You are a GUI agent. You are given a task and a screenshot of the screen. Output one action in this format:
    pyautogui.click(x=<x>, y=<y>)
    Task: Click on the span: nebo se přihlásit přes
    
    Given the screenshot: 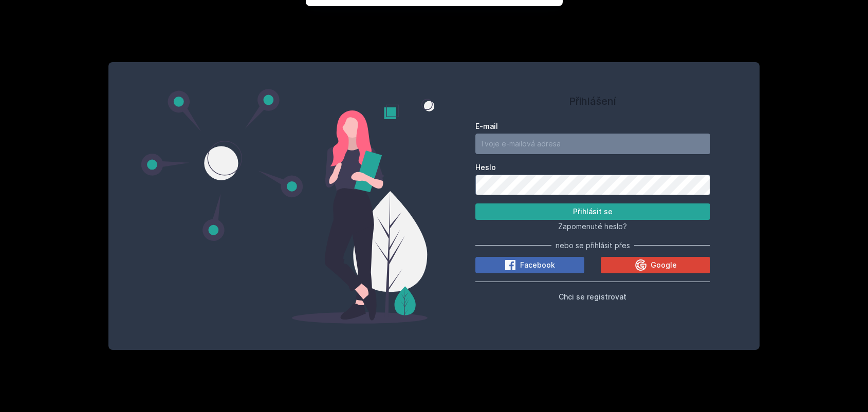 What is the action you would take?
    pyautogui.click(x=592, y=245)
    